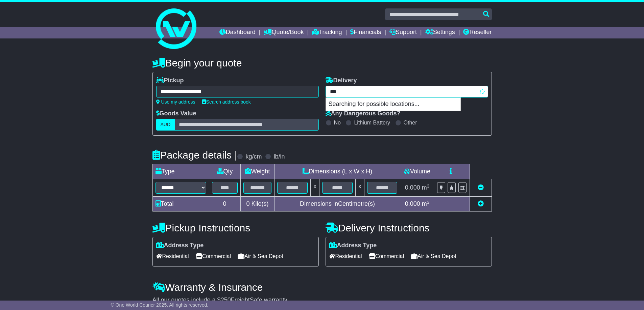 This screenshot has height=310, width=644. What do you see at coordinates (338, 172) in the screenshot?
I see `td: Dimensions (L x W x H)` at bounding box center [338, 172].